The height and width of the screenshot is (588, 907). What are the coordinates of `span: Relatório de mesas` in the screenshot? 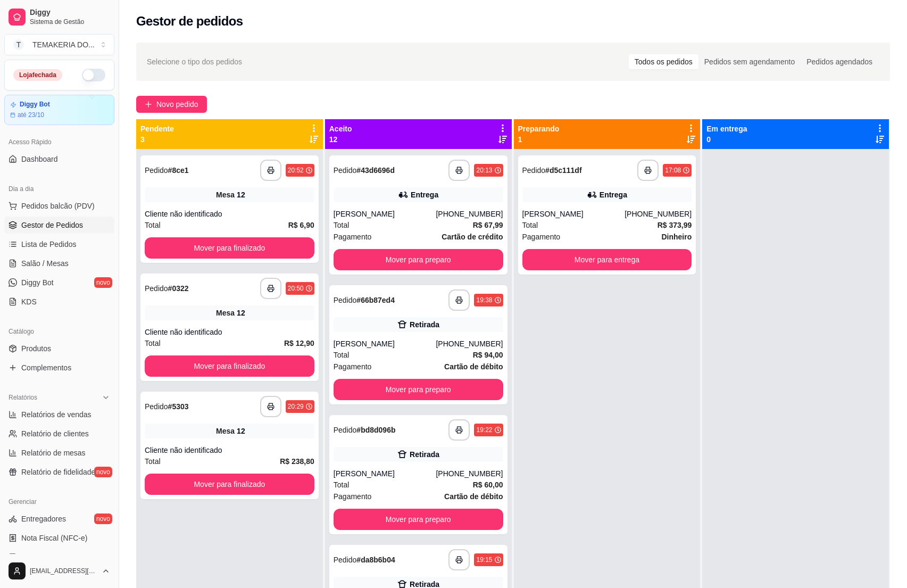 It's located at (53, 453).